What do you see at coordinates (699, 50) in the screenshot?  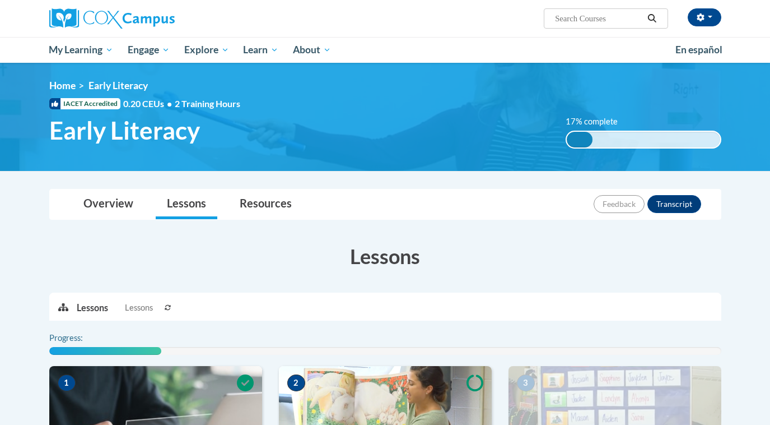 I see `a: En español` at bounding box center [699, 50].